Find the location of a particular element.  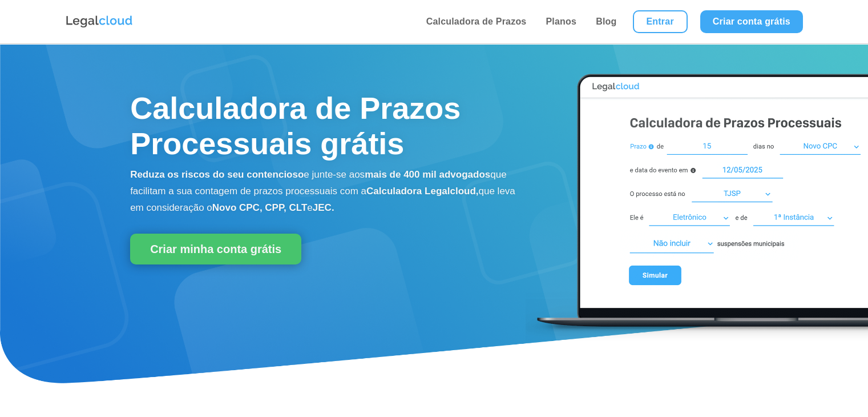

p: e junte-se aos que facilitam a sua contagem de prazos processuais com a que leva em consideração o e is located at coordinates (325, 192).